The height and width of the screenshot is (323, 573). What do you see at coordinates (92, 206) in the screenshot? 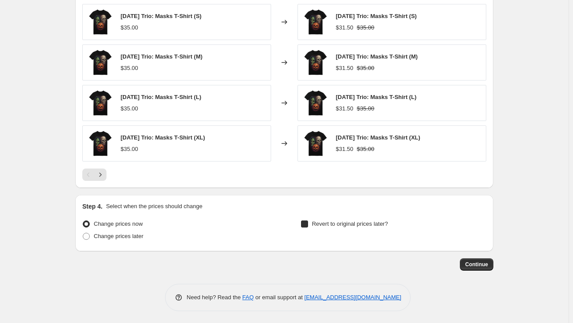
I see `h2: Step 4.` at bounding box center [92, 206].